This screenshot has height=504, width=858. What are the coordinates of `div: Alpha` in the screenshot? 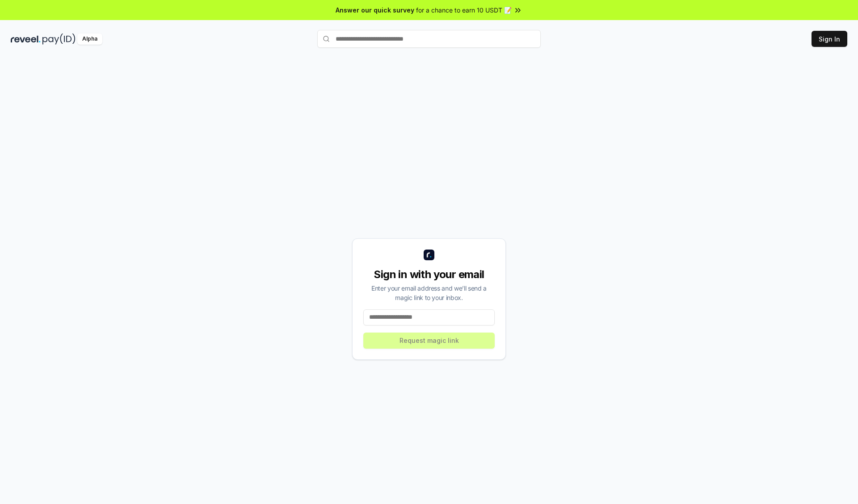 It's located at (90, 39).